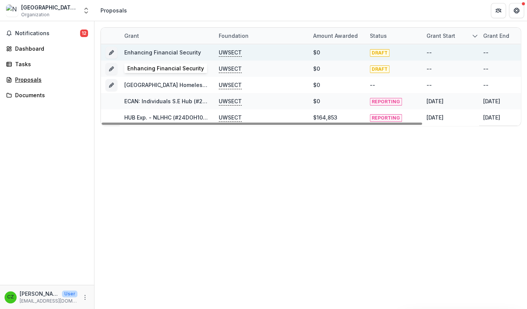  Describe the element at coordinates (50, 95) in the screenshot. I see `div: Documents` at that location.